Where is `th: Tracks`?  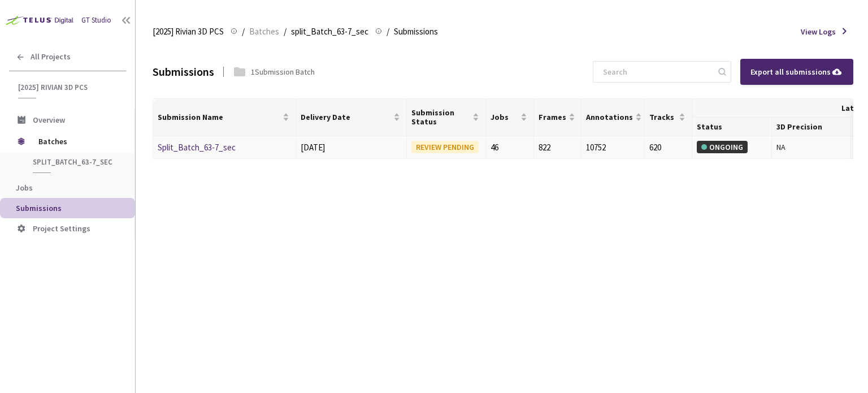 th: Tracks is located at coordinates (669, 117).